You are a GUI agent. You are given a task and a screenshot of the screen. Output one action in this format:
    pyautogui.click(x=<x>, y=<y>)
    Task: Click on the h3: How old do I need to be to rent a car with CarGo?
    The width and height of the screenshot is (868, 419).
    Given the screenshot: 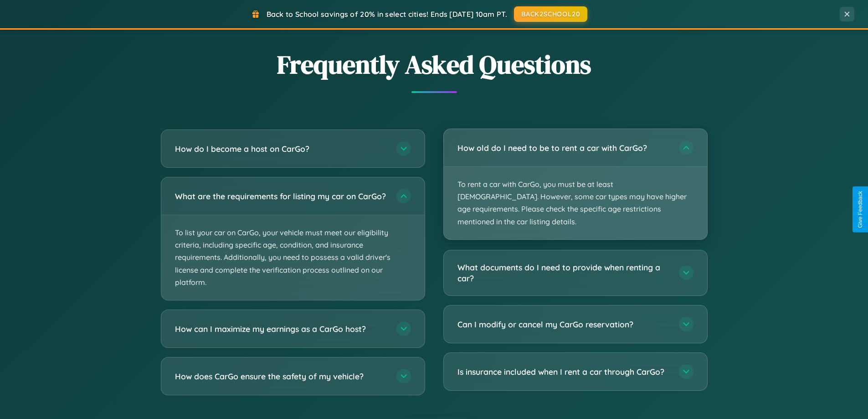 What is the action you would take?
    pyautogui.click(x=564, y=148)
    